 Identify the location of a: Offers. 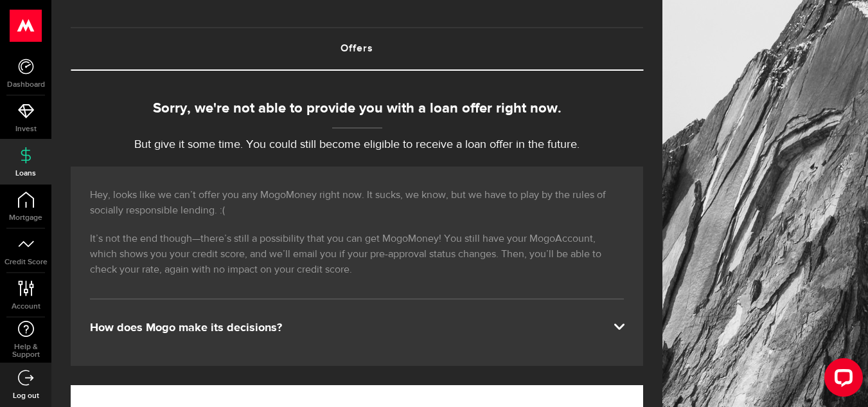
(356, 49).